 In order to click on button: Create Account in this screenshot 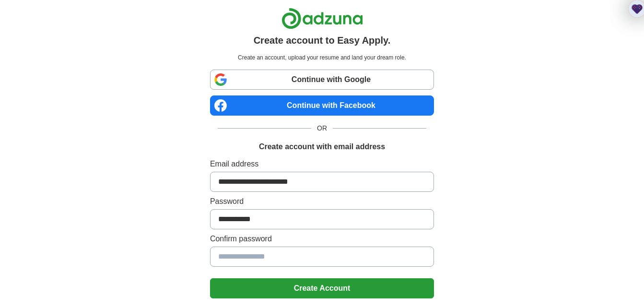, I will do `click(322, 289)`.